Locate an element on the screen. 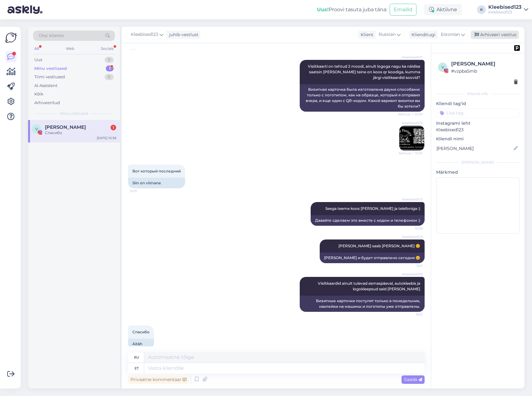 This screenshot has width=532, height=396. p: Kliendi nimi is located at coordinates (477, 139).